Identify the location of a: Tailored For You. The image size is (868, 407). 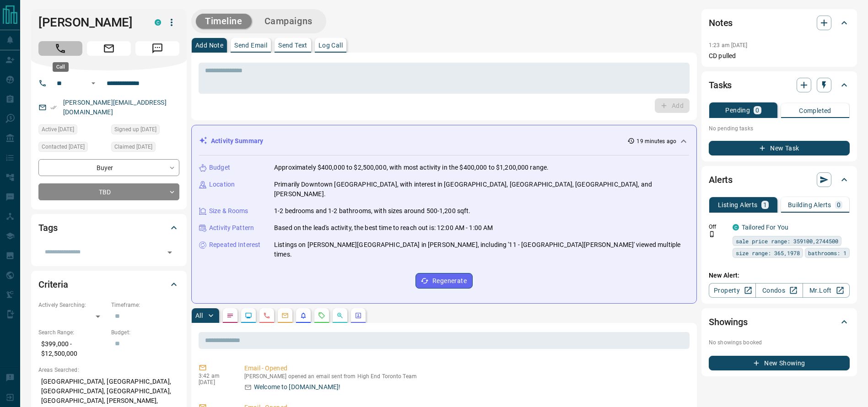
(765, 228).